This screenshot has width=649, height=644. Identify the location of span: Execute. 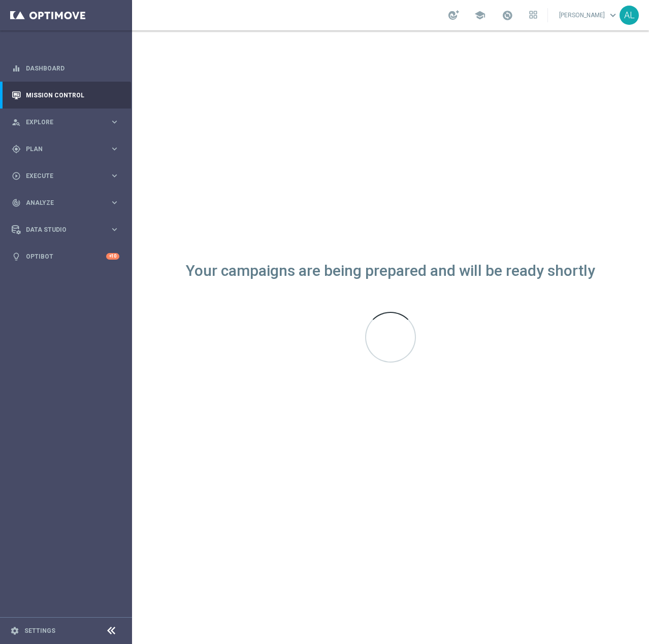
(67, 176).